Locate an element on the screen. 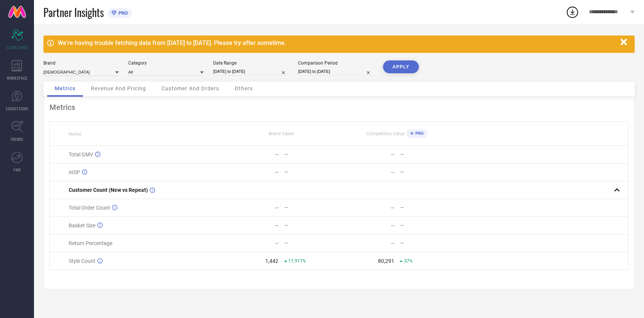 The height and width of the screenshot is (318, 644). div: Category is located at coordinates (166, 63).